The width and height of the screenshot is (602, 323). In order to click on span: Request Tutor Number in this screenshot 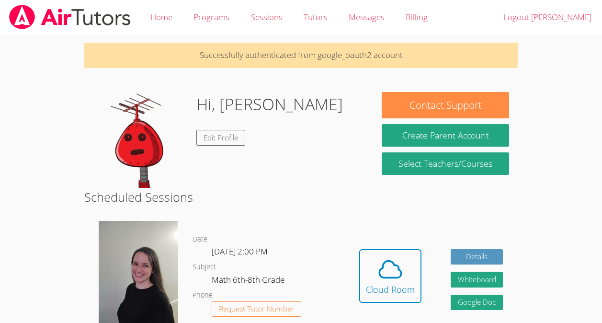, I will do `click(256, 308)`.